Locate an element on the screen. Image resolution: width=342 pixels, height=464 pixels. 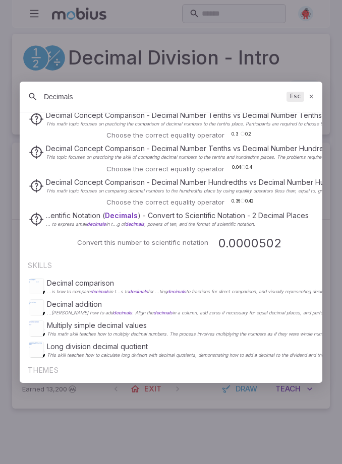
text: 0.2 is located at coordinates (249, 134).